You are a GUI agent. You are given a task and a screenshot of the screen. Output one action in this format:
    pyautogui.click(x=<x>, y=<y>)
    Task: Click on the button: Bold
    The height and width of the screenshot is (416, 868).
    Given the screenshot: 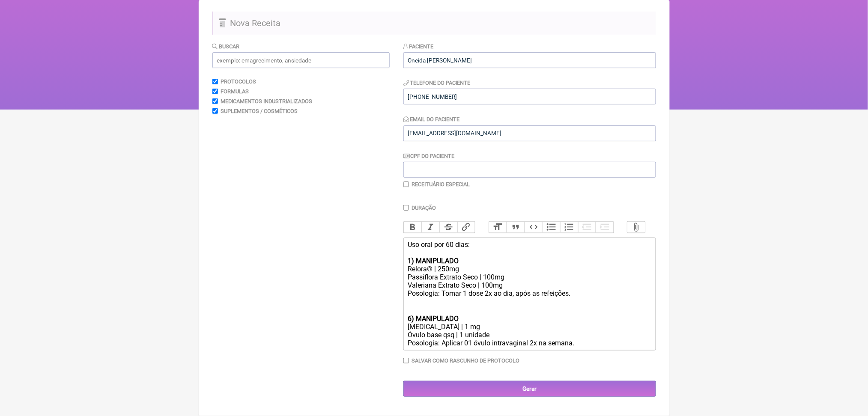 What is the action you would take?
    pyautogui.click(x=413, y=227)
    